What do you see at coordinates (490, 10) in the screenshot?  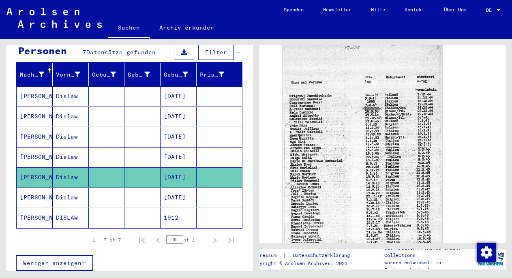 I see `span: DE` at bounding box center [490, 10].